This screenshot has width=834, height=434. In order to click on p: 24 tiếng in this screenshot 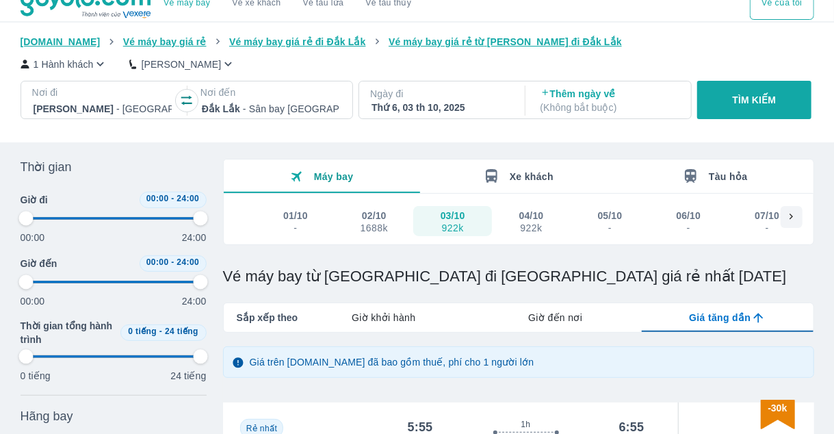, I will do `click(188, 376)`.